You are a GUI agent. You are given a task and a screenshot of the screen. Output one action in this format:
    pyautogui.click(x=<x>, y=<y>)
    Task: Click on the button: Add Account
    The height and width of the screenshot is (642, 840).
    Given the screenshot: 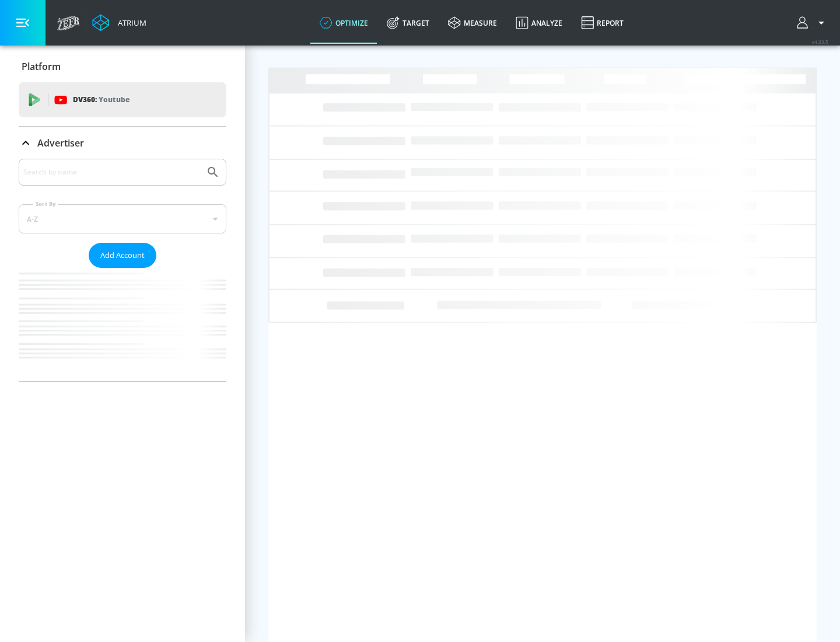 What is the action you would take?
    pyautogui.click(x=123, y=255)
    